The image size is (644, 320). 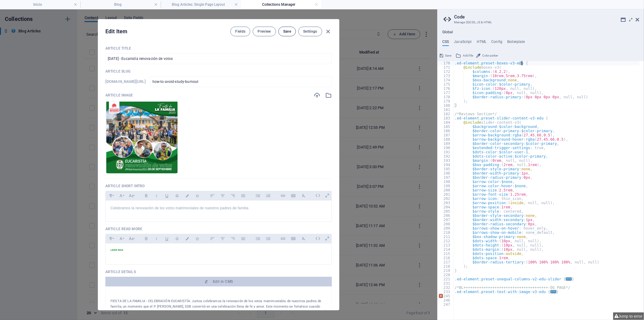 What do you see at coordinates (218, 208) in the screenshot?
I see `p: Celebramos la renovación de los votos matrimoniales de nuestros padres de familia` at bounding box center [218, 208].